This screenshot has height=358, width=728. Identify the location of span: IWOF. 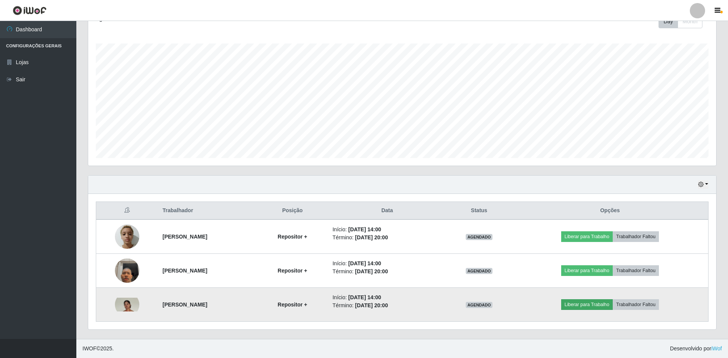
(89, 349).